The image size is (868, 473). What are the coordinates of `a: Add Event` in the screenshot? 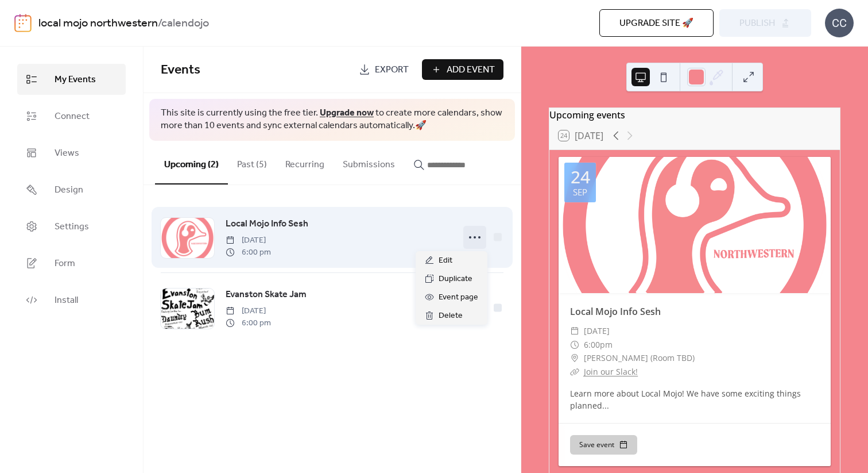 It's located at (462, 69).